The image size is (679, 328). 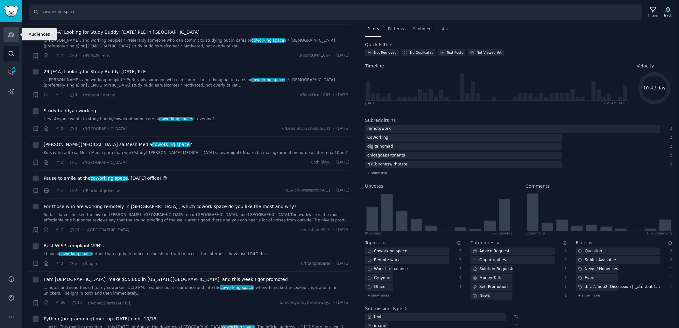 What do you see at coordinates (101, 191) in the screenshot?
I see `span: r/Blackoutgirlsnsfw` at bounding box center [101, 191].